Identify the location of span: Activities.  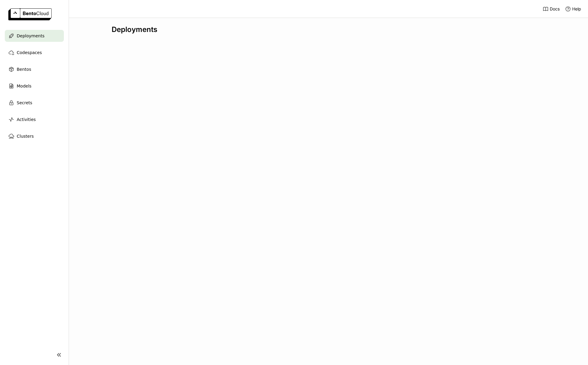
(26, 120).